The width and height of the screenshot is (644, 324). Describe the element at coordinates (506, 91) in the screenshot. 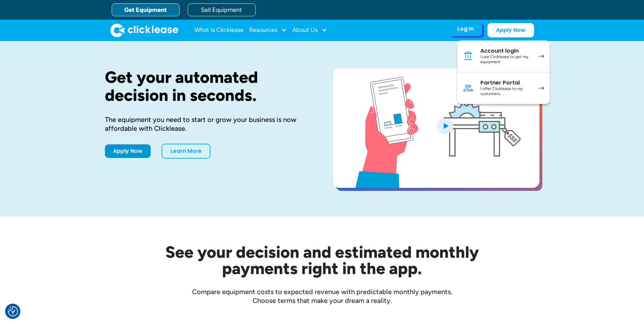

I see `div: I offer Clicklease to my customers.` at that location.